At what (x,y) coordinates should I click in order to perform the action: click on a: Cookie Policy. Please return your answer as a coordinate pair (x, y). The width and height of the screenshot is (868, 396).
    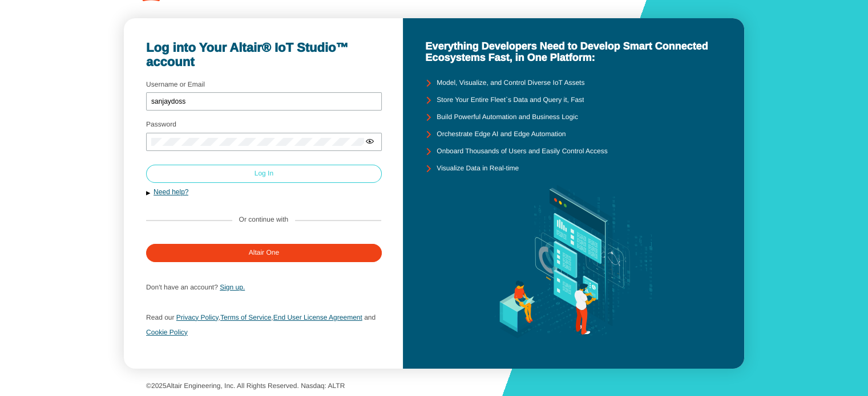
    Looking at the image, I should click on (166, 333).